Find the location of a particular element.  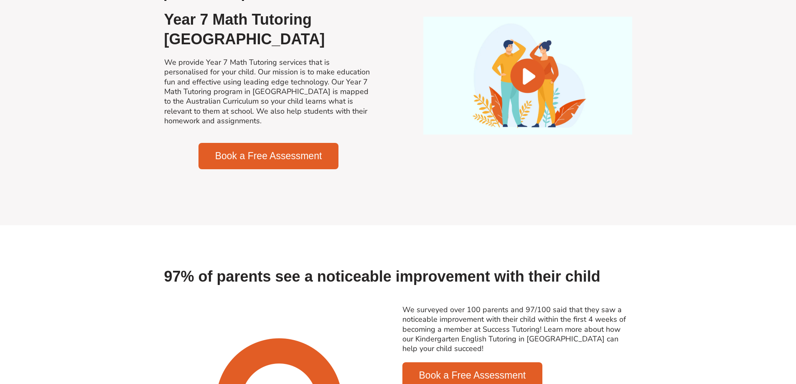

h2: We provide Year 7 Math Tutoring services that is personalised for your child. Our mission is to m... is located at coordinates (269, 92).